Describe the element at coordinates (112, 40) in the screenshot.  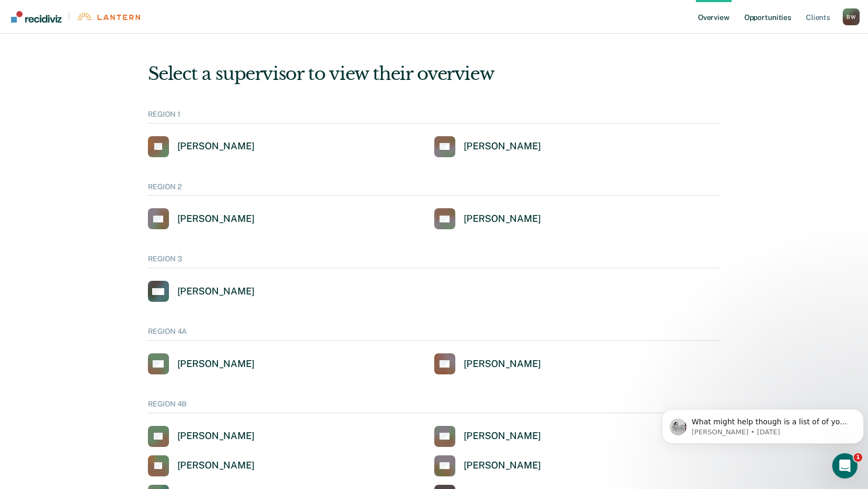
I see `span: What might help though is a list of of your judges that do not allow early discharges?` at that location.